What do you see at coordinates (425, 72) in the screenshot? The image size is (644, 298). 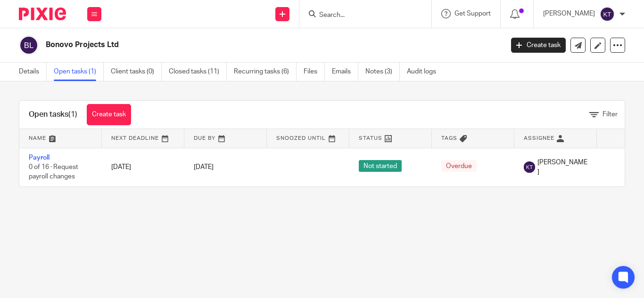 I see `a: Audit logs` at bounding box center [425, 72].